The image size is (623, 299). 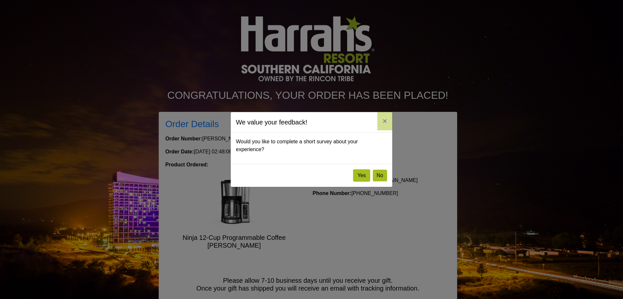 I want to click on button: Yes, so click(x=362, y=175).